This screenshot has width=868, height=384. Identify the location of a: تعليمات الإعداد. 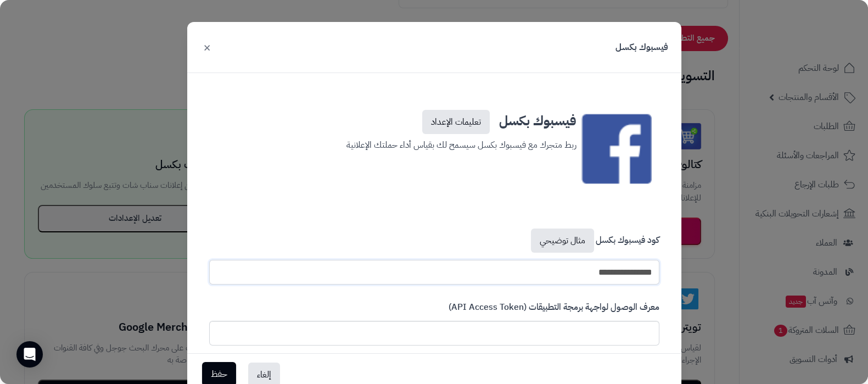
(456, 122).